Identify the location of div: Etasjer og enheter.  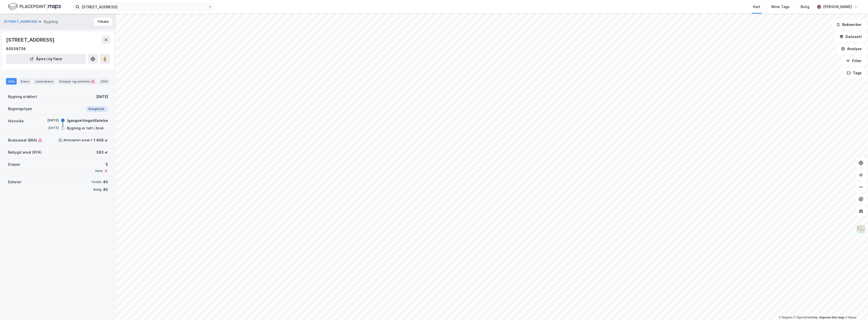
(77, 81).